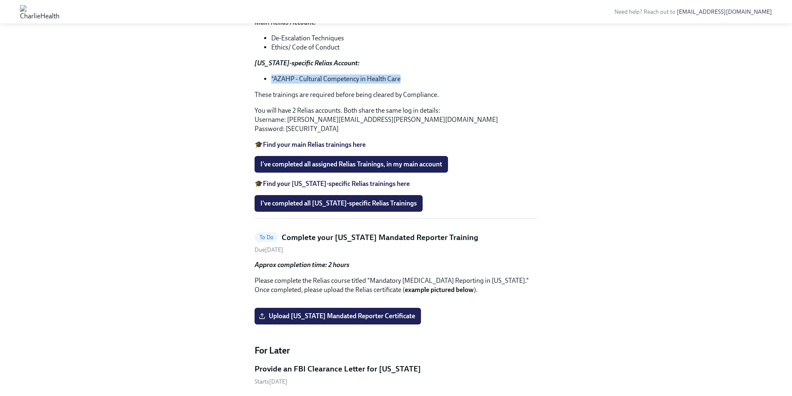 The height and width of the screenshot is (396, 792). Describe the element at coordinates (351, 164) in the screenshot. I see `button: I've completed all assigned Relias Trainings, in my main account` at that location.